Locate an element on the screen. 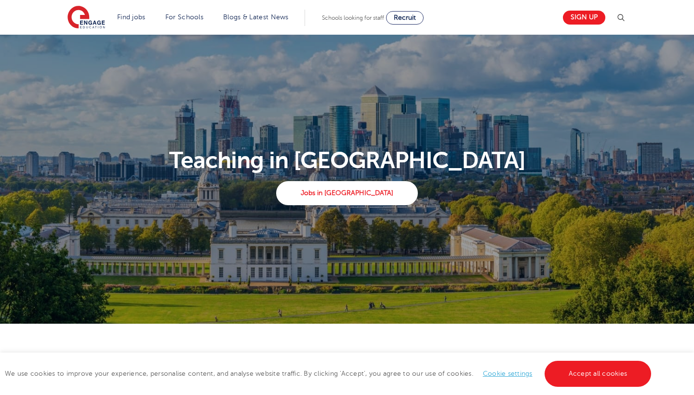 The height and width of the screenshot is (395, 694). a: Sign up is located at coordinates (584, 17).